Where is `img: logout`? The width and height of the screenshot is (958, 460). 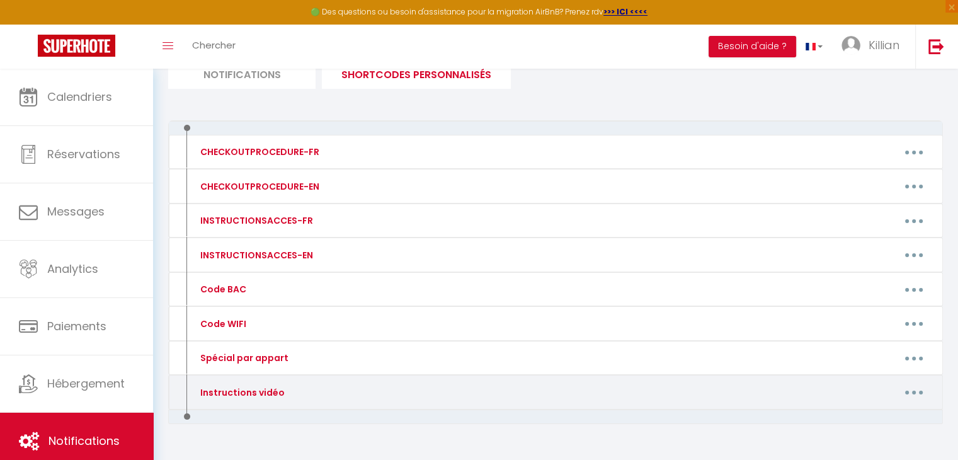 img: logout is located at coordinates (936, 46).